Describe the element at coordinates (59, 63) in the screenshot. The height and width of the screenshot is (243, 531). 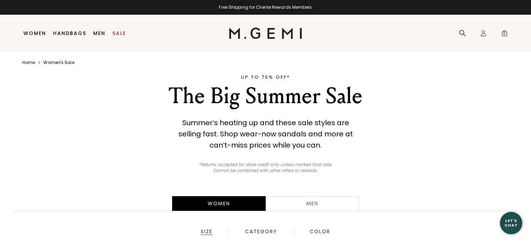
I see `a: Women's sale` at that location.